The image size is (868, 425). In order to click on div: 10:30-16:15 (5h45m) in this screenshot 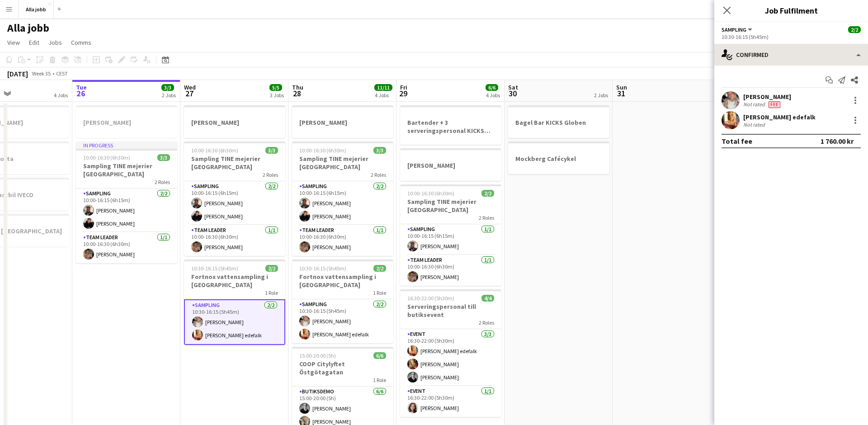, I will do `click(791, 36)`.